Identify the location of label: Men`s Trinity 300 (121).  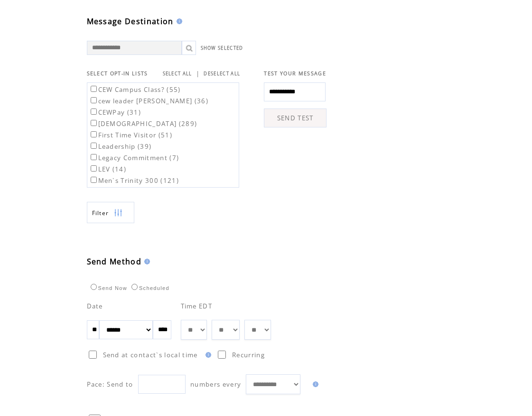
(134, 181).